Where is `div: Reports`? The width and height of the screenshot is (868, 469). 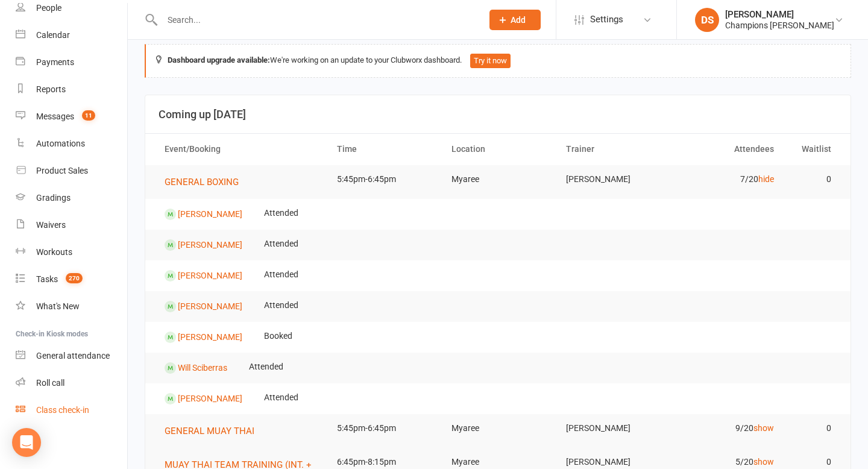
div: Reports is located at coordinates (50, 89).